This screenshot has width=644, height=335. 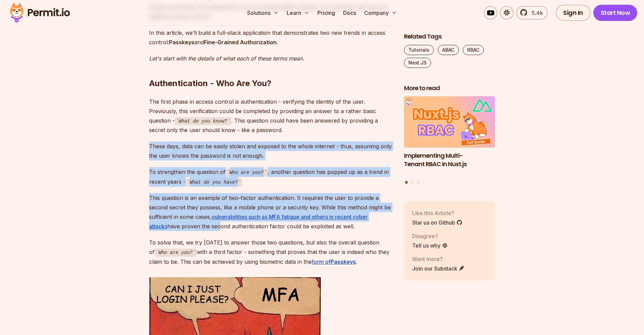 I want to click on code: What do you have?, so click(x=214, y=182).